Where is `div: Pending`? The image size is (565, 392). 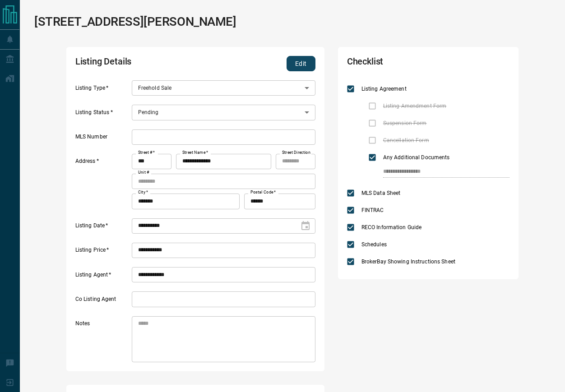 div: Pending is located at coordinates (223, 113).